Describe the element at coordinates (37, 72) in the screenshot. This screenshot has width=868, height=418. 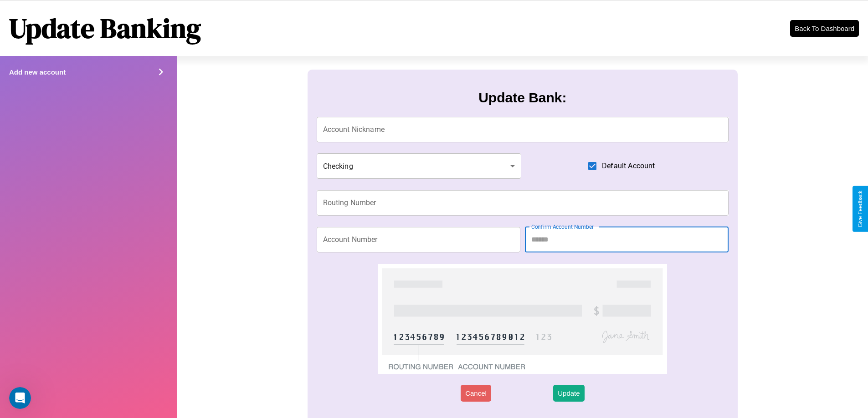
I see `h4: Add new account` at that location.